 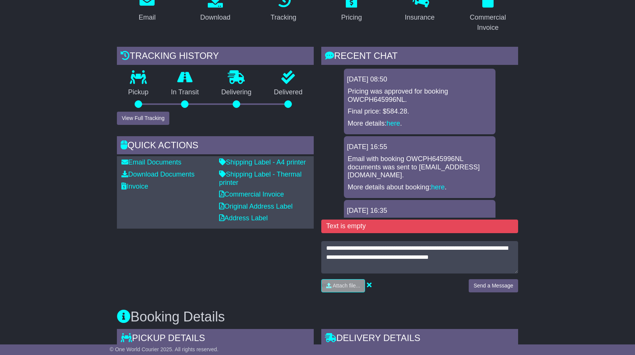 I want to click on button: Send a Message, so click(x=493, y=285).